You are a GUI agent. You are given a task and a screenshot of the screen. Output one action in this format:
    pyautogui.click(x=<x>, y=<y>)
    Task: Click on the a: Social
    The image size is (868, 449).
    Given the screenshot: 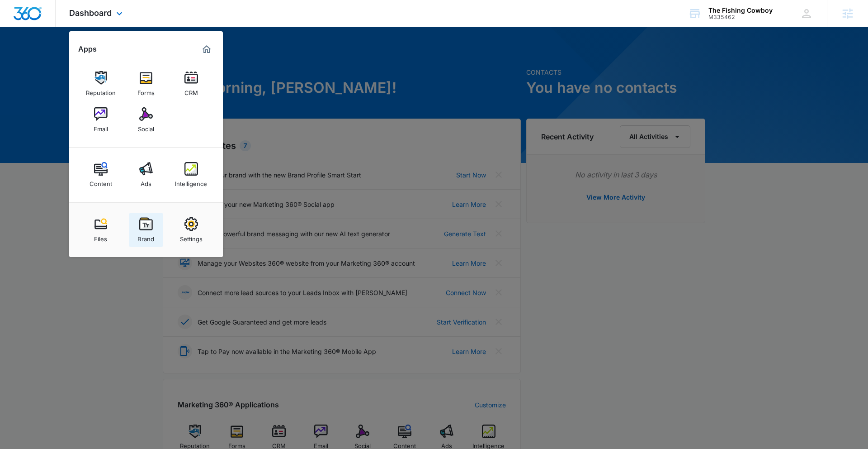 What is the action you would take?
    pyautogui.click(x=146, y=120)
    